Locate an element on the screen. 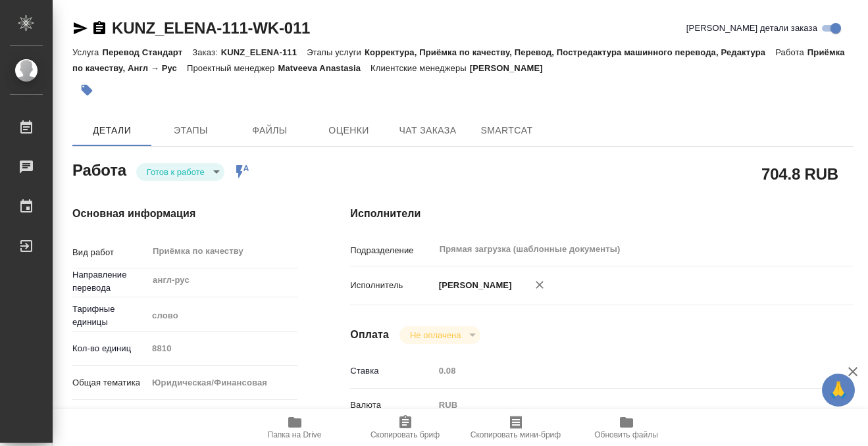 The image size is (868, 446). p: Клиентские менеджеры is located at coordinates (420, 68).